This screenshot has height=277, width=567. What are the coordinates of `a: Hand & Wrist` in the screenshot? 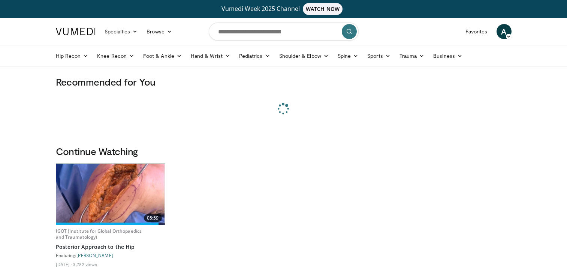 It's located at (210, 56).